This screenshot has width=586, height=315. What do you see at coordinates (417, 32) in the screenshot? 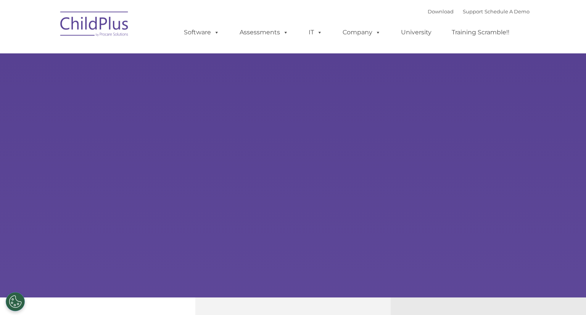
I see `a: University` at bounding box center [417, 32].